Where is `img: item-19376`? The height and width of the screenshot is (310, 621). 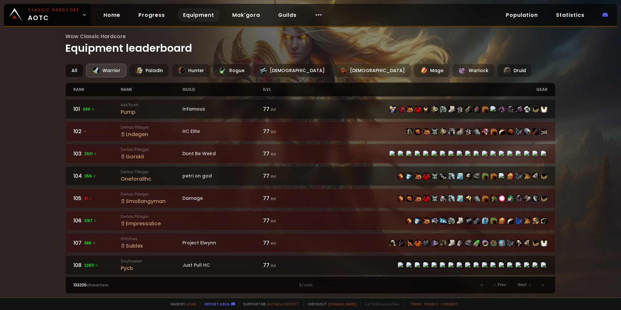 img: item-19376 is located at coordinates (486, 109).